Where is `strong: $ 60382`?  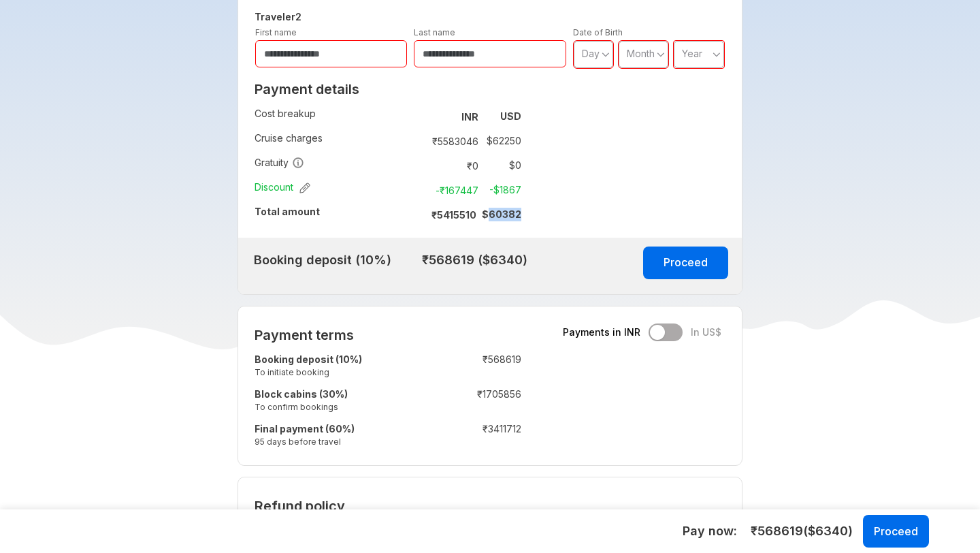
strong: $ 60382 is located at coordinates (501, 214).